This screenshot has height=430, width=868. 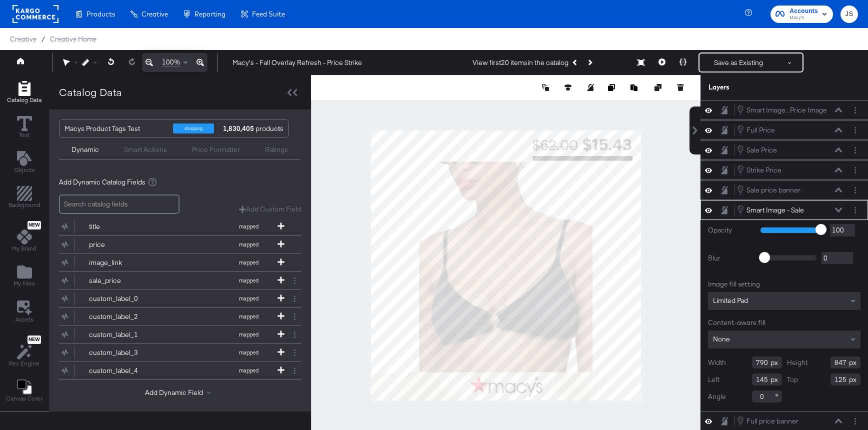 What do you see at coordinates (24, 248) in the screenshot?
I see `span: My Brand` at bounding box center [24, 248].